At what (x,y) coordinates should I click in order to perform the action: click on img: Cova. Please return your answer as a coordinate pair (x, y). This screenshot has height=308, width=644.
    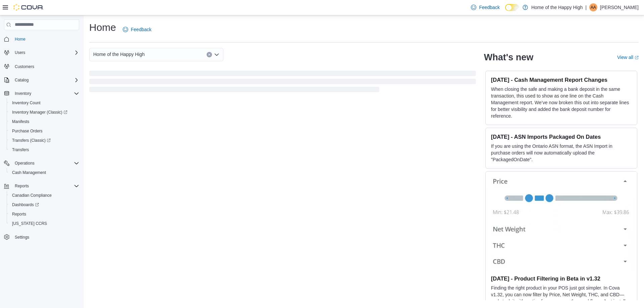
    Looking at the image, I should click on (29, 7).